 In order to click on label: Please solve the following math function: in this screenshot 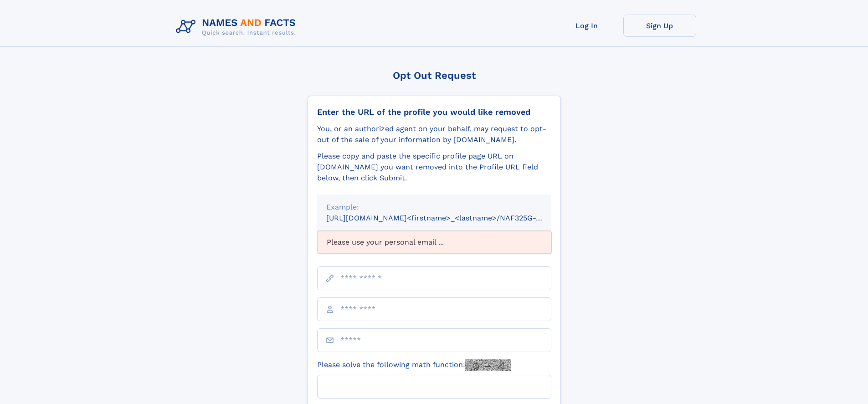, I will do `click(414, 366)`.